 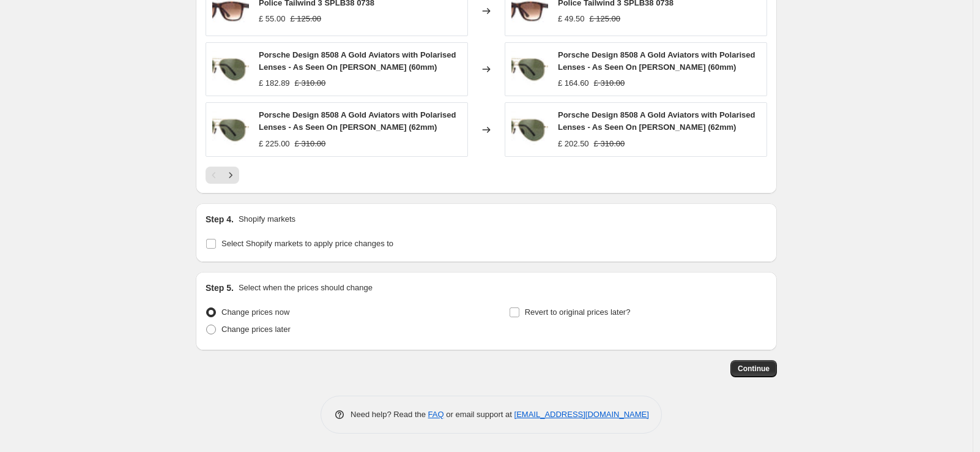 What do you see at coordinates (307, 243) in the screenshot?
I see `span: Select Shopify markets to apply price changes to` at bounding box center [307, 243].